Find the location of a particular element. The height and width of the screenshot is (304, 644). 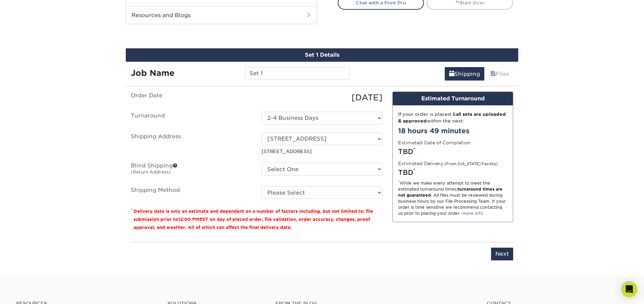

div: Open Intercom Messenger is located at coordinates (629, 289).